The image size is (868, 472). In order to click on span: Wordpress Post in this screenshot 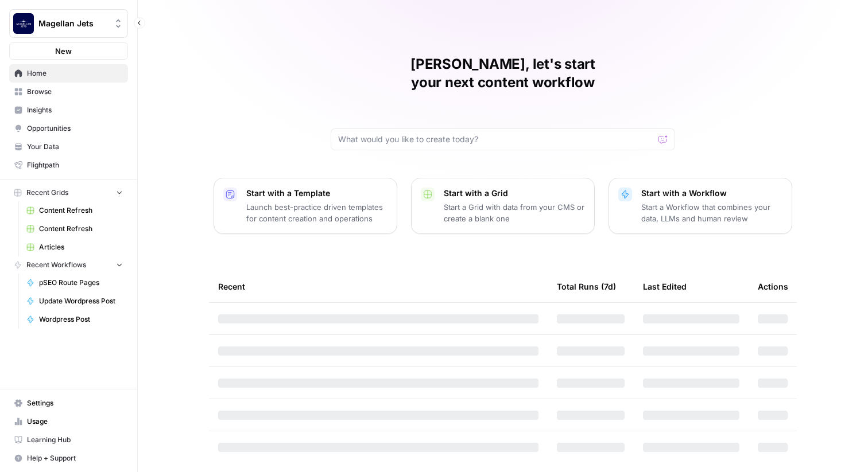, I will do `click(81, 320)`.